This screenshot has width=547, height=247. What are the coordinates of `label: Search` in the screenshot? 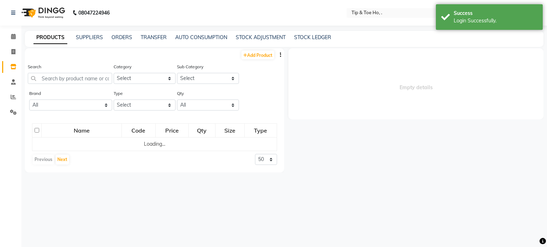 It's located at (35, 67).